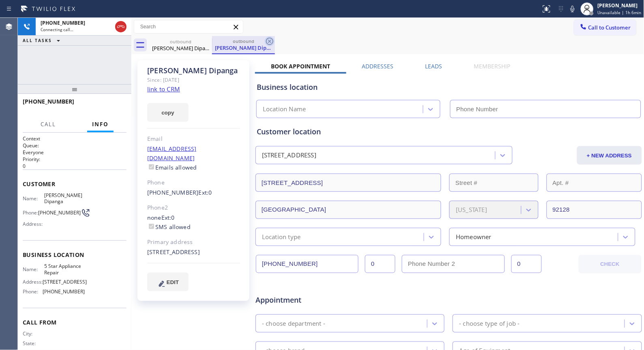 Image resolution: width=644 pixels, height=350 pixels. Describe the element at coordinates (492, 66) in the screenshot. I see `label: Membership` at that location.